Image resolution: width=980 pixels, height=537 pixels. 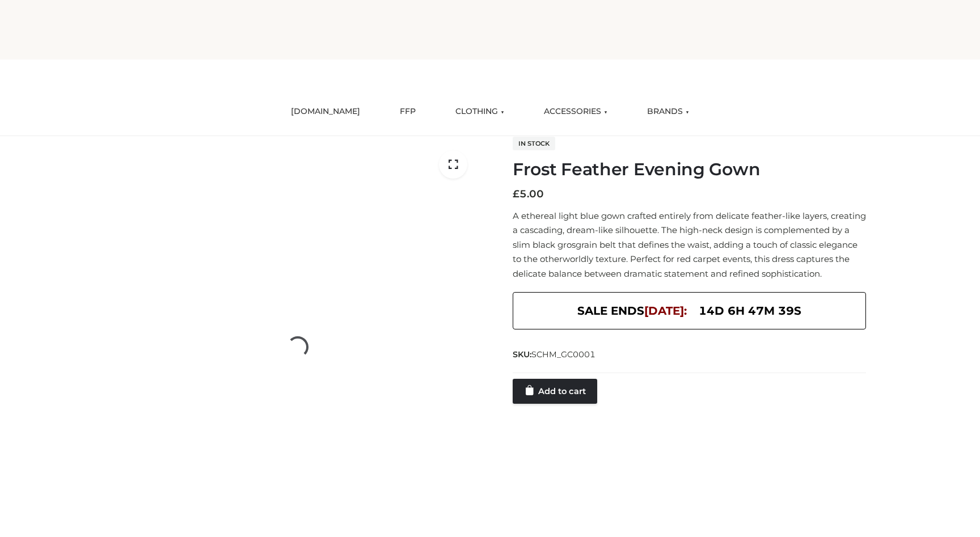 I want to click on a: Add to cart, so click(x=554, y=391).